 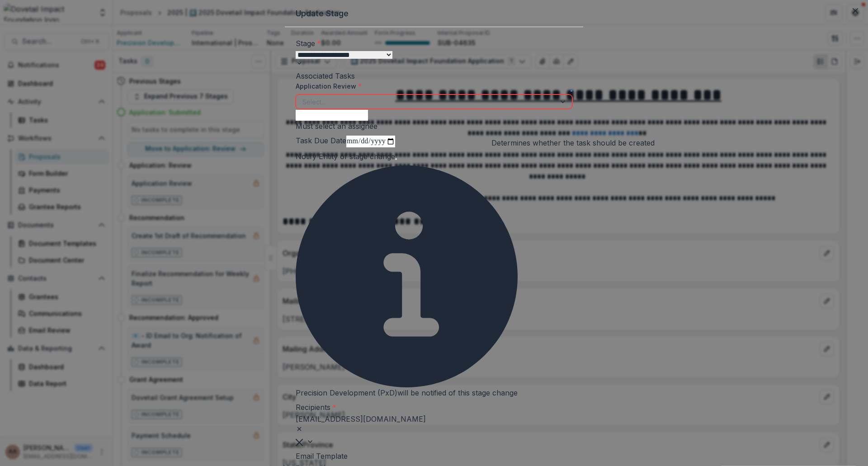 I want to click on label: Notify Entity of stage change, so click(x=345, y=156).